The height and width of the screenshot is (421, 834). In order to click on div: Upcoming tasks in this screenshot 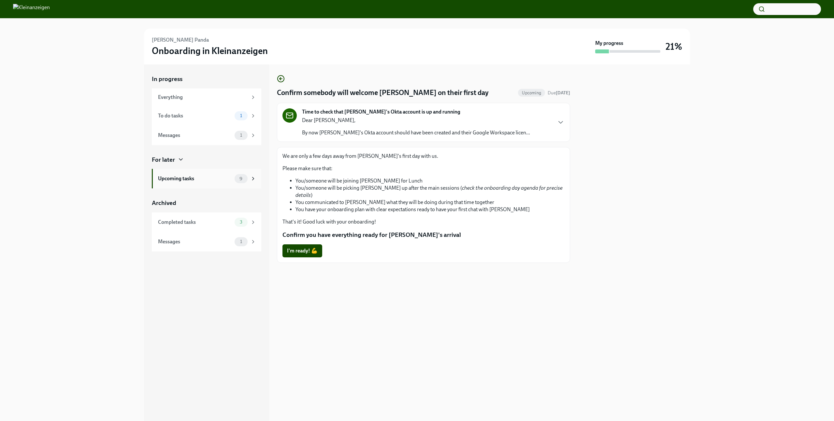, I will do `click(195, 179)`.